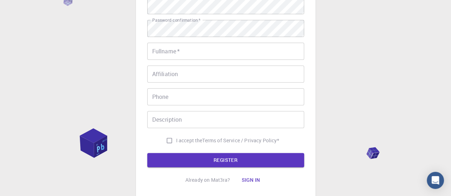 This screenshot has width=451, height=196. Describe the element at coordinates (240, 141) in the screenshot. I see `a: Terms of Service / Privacy Policy*` at that location.